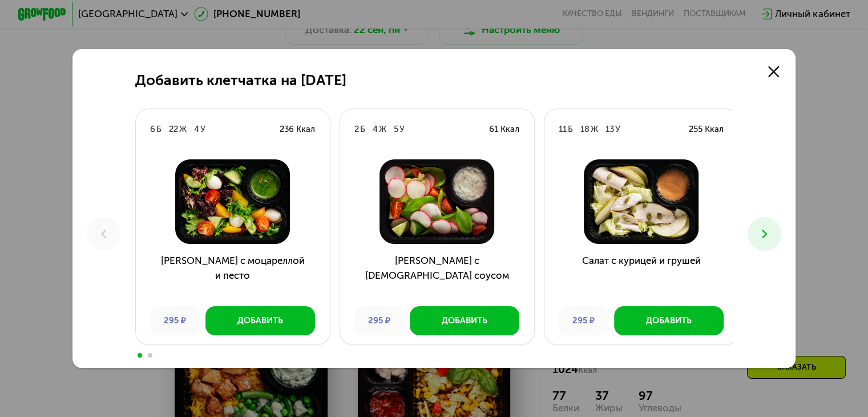 The height and width of the screenshot is (417, 868). What do you see at coordinates (436, 201) in the screenshot?
I see `img: Салат с греческим соусом` at bounding box center [436, 201].